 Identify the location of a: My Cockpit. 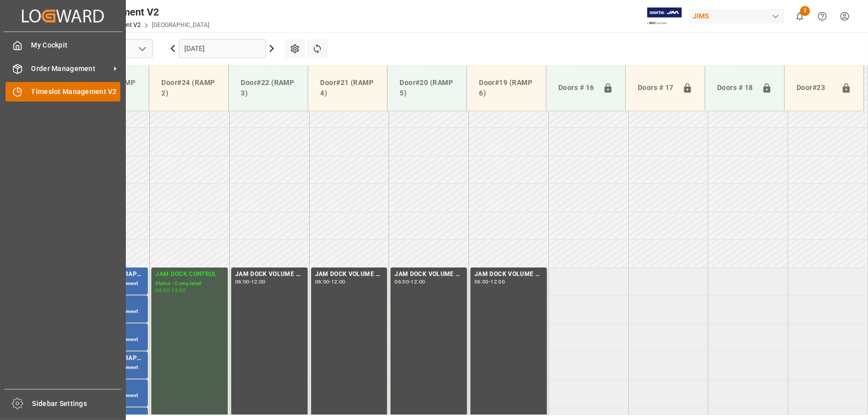
(63, 45).